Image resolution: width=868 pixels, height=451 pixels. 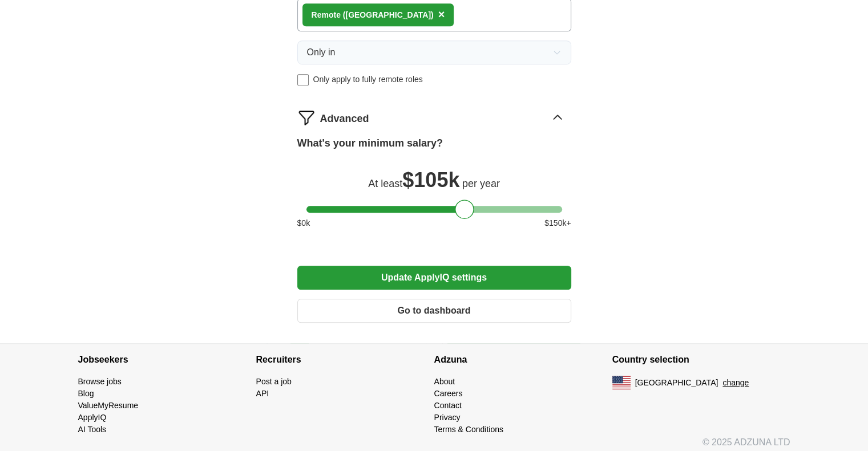 I want to click on img: US flag, so click(x=621, y=382).